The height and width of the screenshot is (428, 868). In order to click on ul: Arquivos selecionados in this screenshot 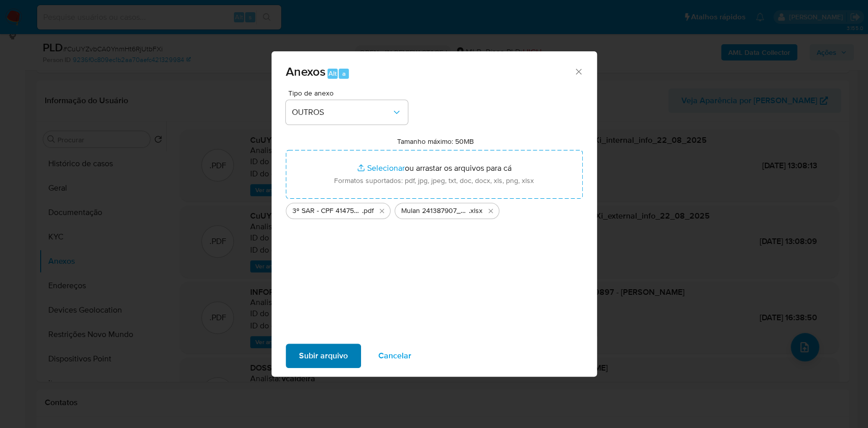, I will do `click(434, 209)`.